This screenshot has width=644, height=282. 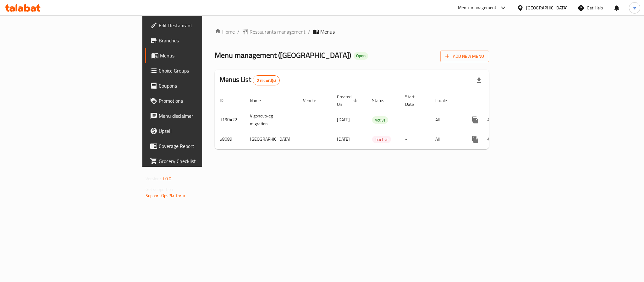 I want to click on button: Add New Menu, so click(x=465, y=56).